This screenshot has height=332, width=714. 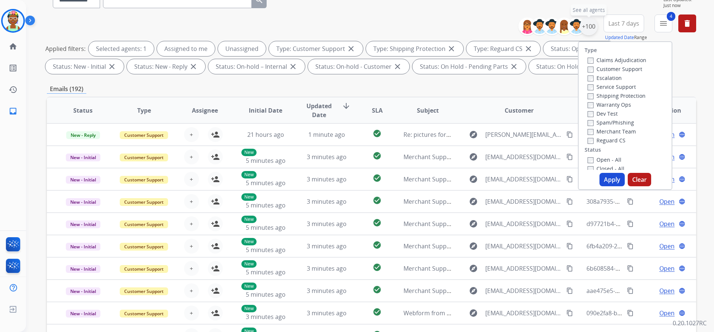 I want to click on span: 6b608584-c03c-451b-aca7-ea7744815068, so click(x=644, y=269).